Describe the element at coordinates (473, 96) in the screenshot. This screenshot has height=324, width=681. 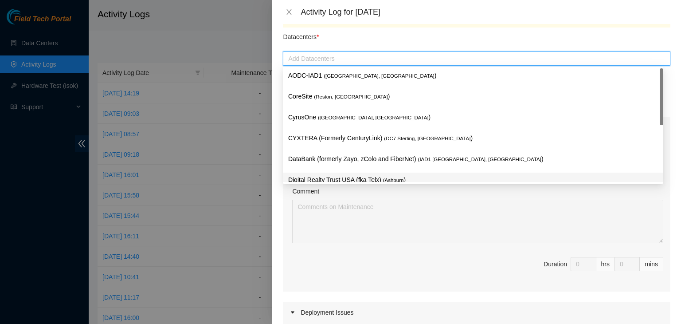
I see `p: CoreSite )` at that location.